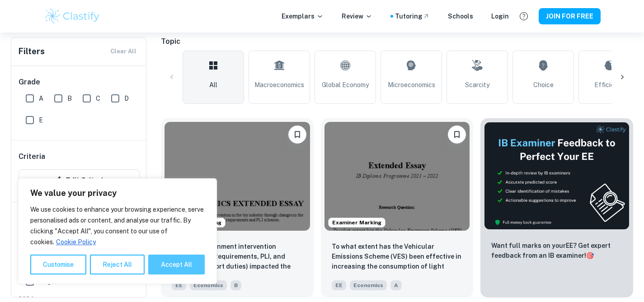 This screenshot has width=644, height=302. What do you see at coordinates (569, 16) in the screenshot?
I see `button: JOIN FOR FREE` at bounding box center [569, 16].